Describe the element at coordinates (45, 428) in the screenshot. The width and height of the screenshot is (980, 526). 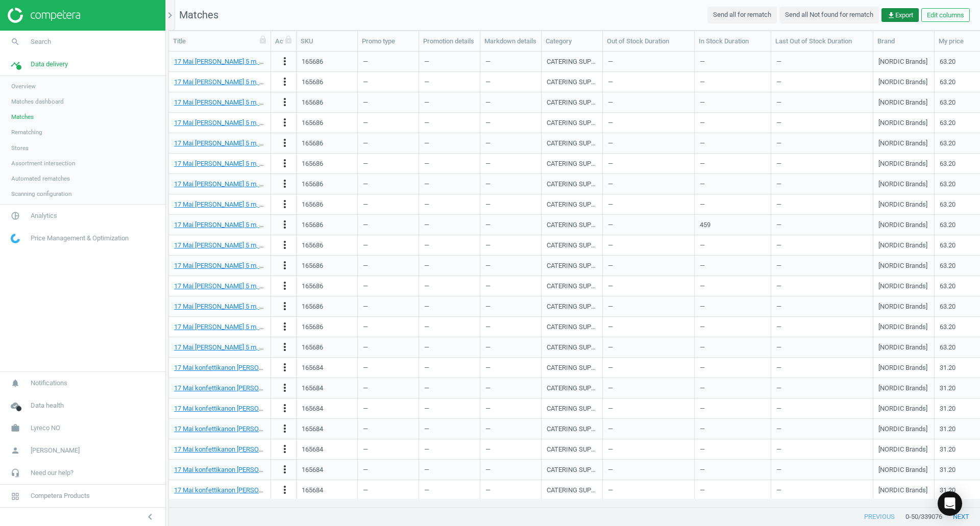
I see `span: Lyreco NO` at that location.